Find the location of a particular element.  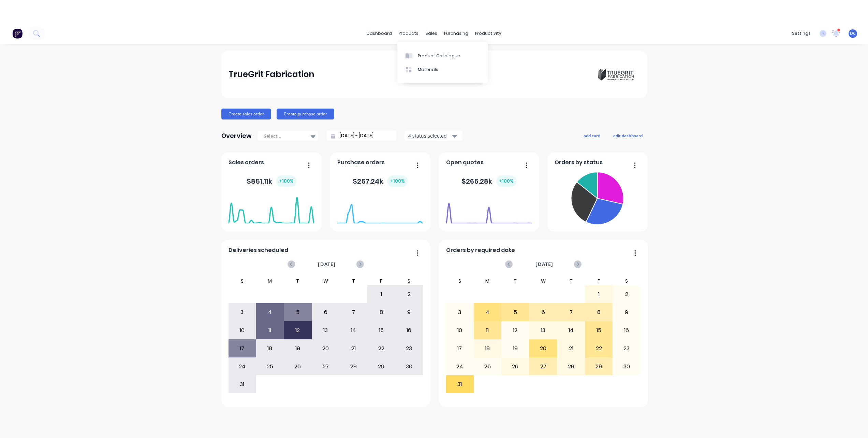

span: Open quotes is located at coordinates (465, 163).